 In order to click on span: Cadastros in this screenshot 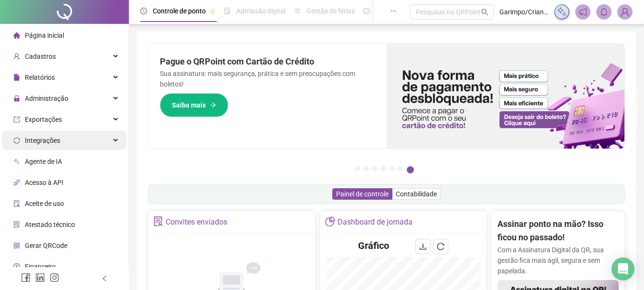, I will do `click(40, 56)`.